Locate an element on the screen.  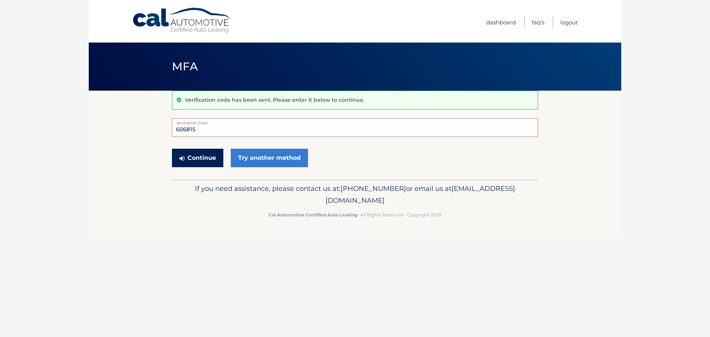
button: Continue is located at coordinates (198, 158).